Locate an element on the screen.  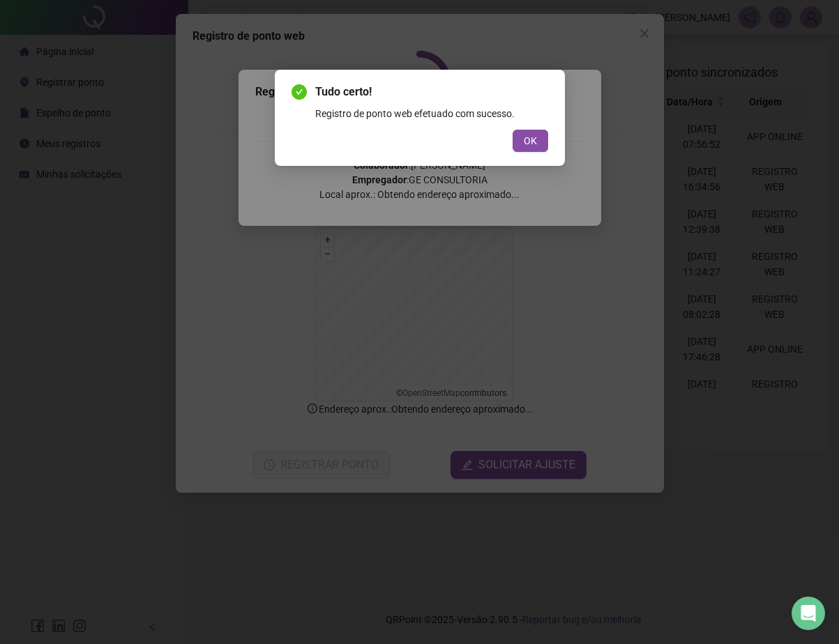
span: OK is located at coordinates (531, 141).